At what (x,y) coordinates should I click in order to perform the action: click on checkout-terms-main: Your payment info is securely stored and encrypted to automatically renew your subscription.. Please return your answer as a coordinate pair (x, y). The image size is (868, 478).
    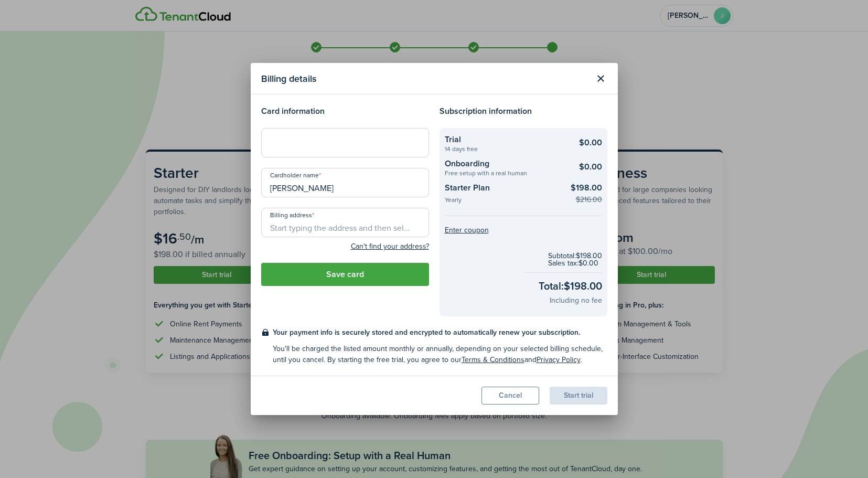
    Looking at the image, I should click on (440, 332).